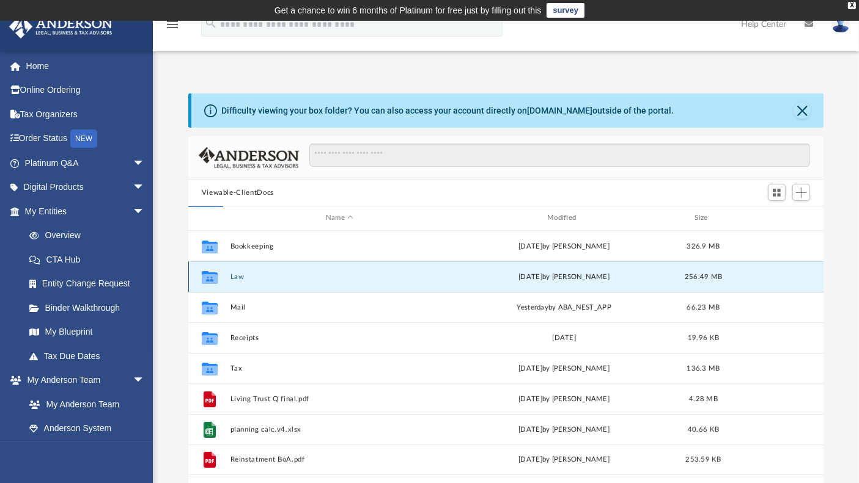  Describe the element at coordinates (339, 277) in the screenshot. I see `button: Law` at that location.